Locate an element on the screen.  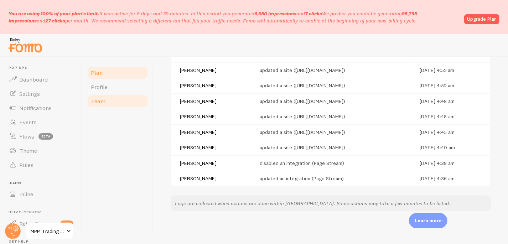
a: Flows beta is located at coordinates (41, 136).